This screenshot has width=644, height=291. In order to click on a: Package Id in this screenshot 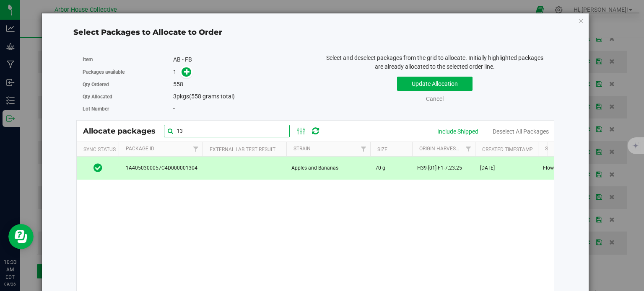, I will do `click(140, 149)`.